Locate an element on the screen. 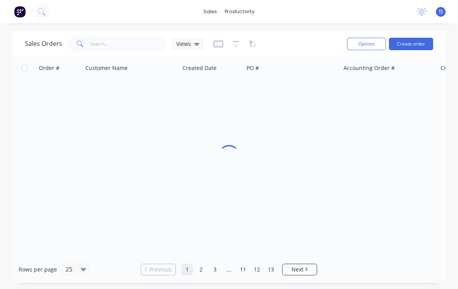 The image size is (458, 289). a: Previous page is located at coordinates (158, 269).